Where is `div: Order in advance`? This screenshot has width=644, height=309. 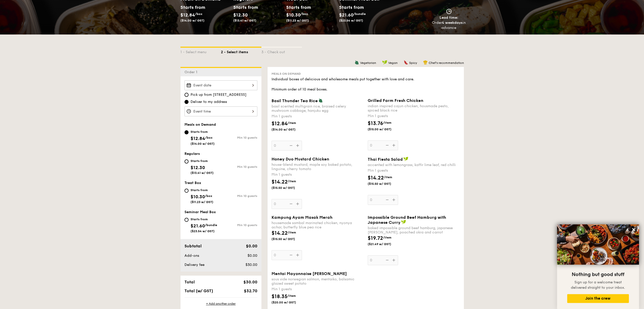 div: Order in advance is located at coordinates (449, 26).